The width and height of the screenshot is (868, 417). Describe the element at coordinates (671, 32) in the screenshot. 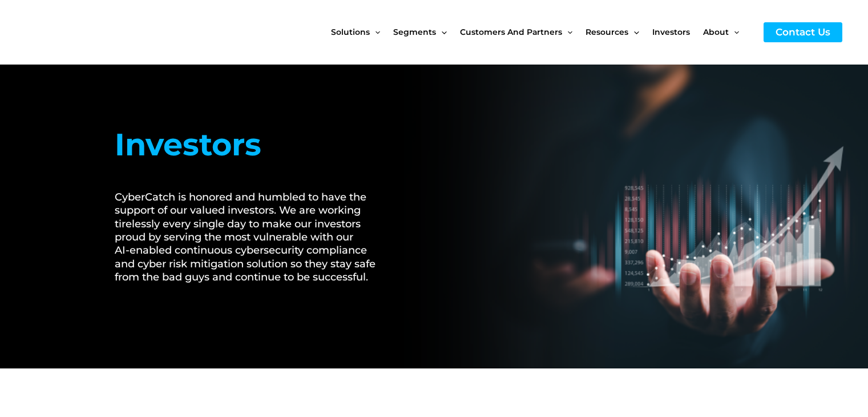

I see `span: Investors` at that location.